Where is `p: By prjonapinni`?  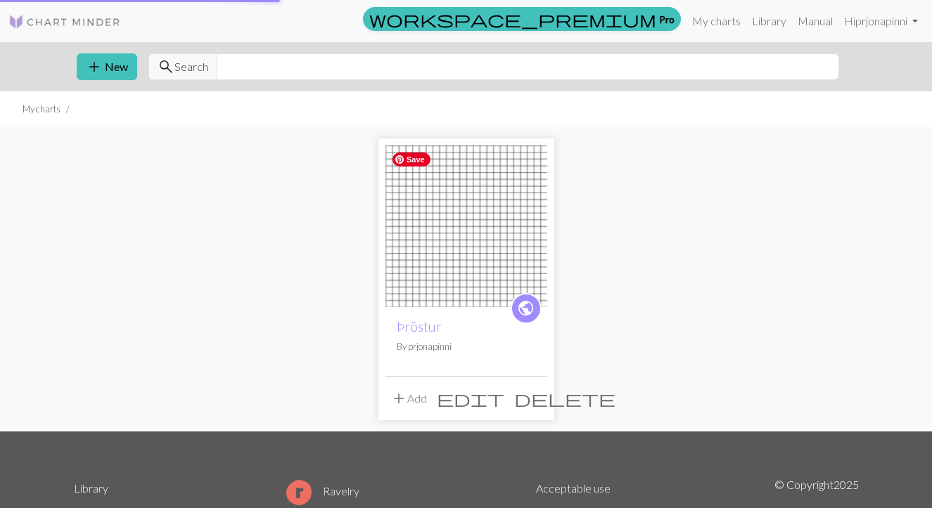 p: By prjonapinni is located at coordinates (466, 347).